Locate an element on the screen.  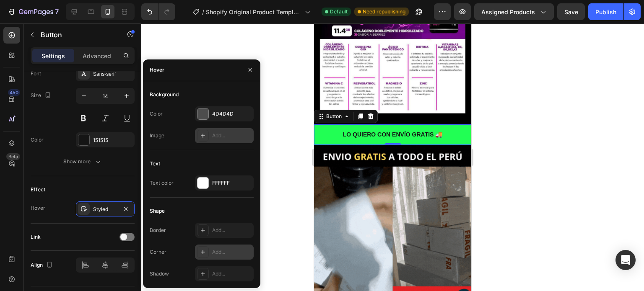
div: Text is located at coordinates (155, 164).